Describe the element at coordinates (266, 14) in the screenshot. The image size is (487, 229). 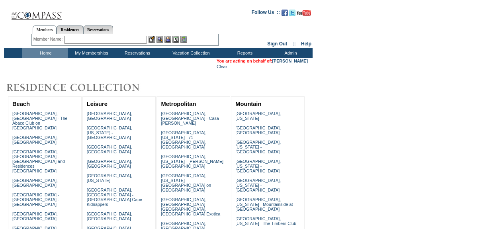
I see `td: Follow Us ::` at that location.